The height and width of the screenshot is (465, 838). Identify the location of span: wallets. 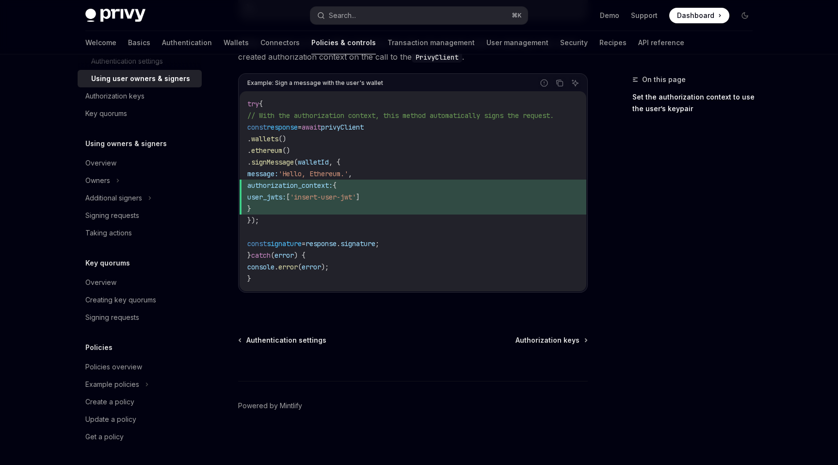
(265, 139).